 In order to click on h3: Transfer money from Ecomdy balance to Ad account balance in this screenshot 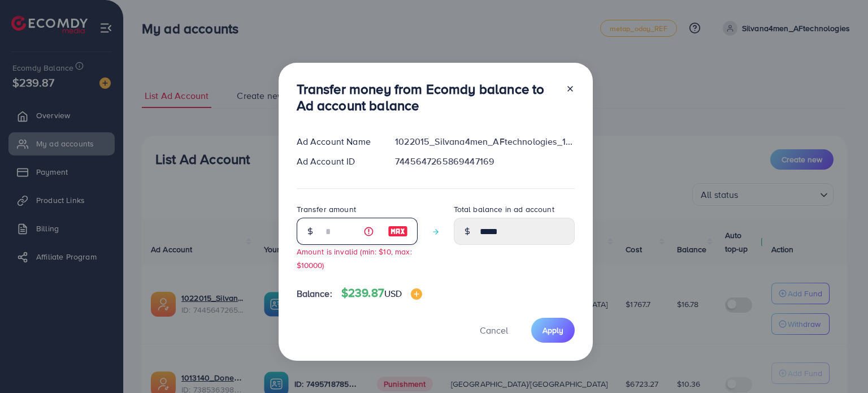, I will do `click(427, 97)`.